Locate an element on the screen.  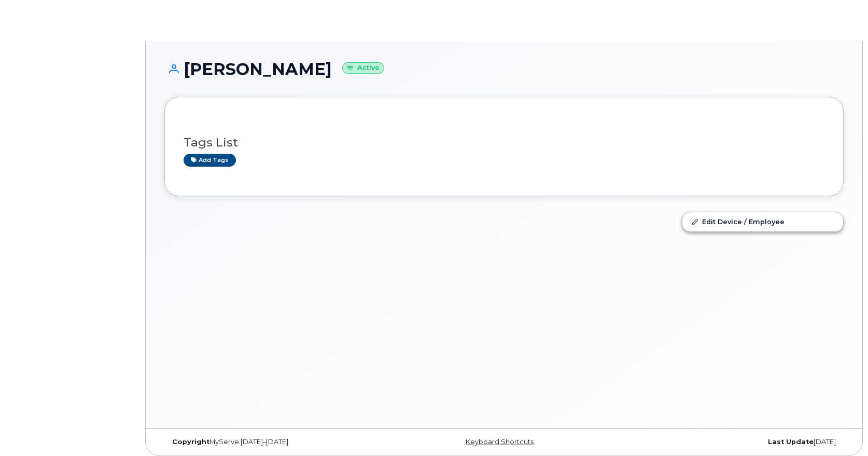
a: Edit Device / Employee is located at coordinates (763, 222).